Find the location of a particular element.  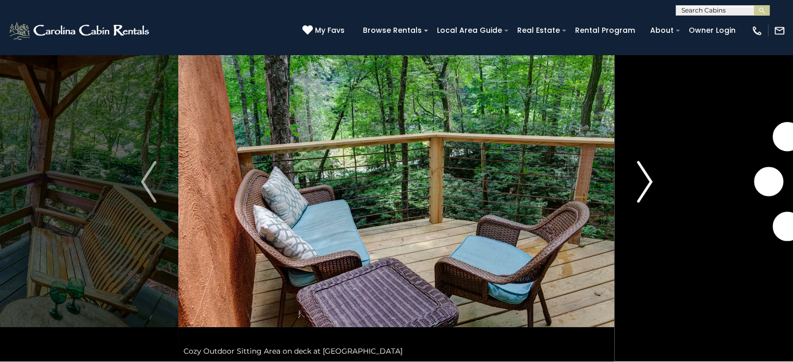

button: Previous is located at coordinates (149, 182).